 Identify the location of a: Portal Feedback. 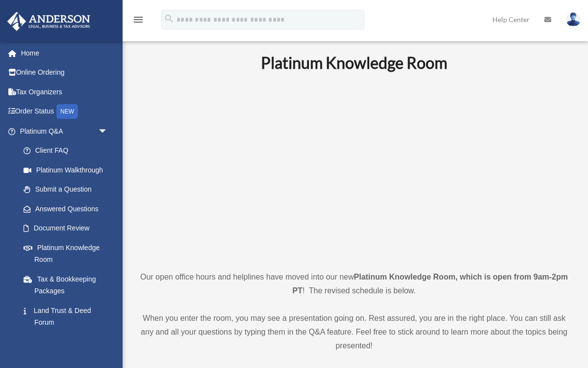
(68, 342).